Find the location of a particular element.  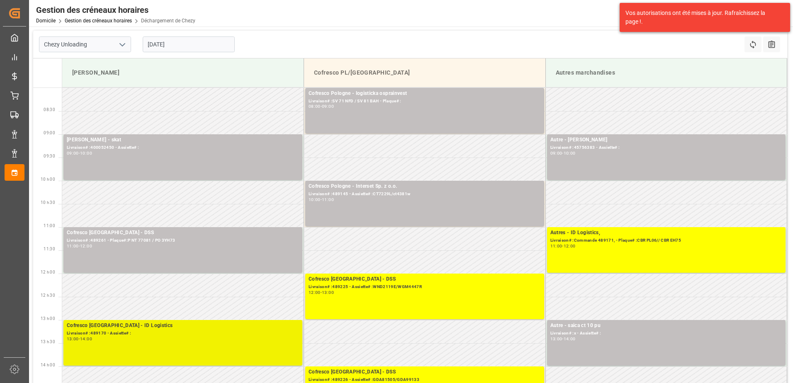

div: Gestion des créneaux horaires is located at coordinates (116, 10).